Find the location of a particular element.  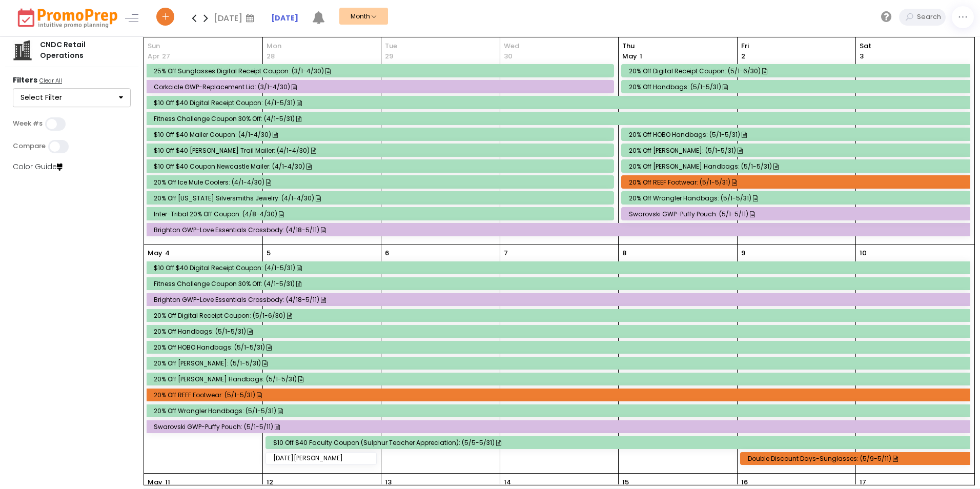

p: 17 is located at coordinates (863, 483).